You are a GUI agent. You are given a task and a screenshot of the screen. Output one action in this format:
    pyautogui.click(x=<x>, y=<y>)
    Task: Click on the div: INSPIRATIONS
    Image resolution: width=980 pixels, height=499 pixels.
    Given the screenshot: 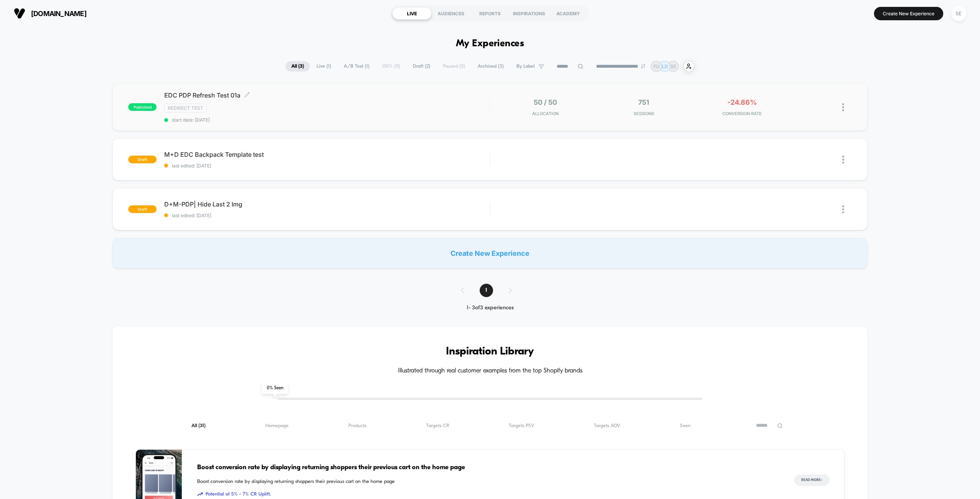 What is the action you would take?
    pyautogui.click(x=529, y=13)
    